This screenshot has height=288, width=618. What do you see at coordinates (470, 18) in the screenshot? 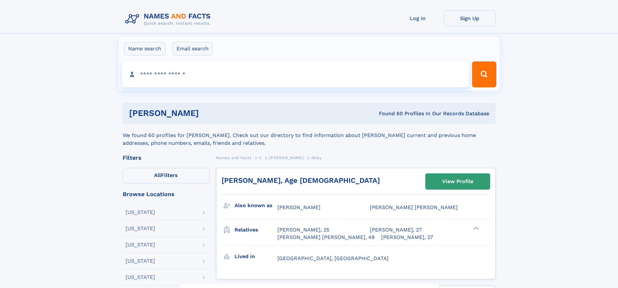
I see `a: Sign Up` at bounding box center [470, 18].